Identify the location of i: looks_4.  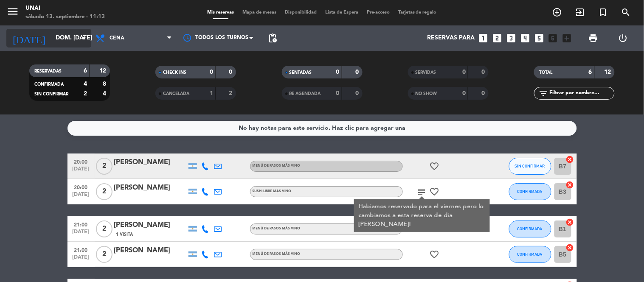
(525, 38).